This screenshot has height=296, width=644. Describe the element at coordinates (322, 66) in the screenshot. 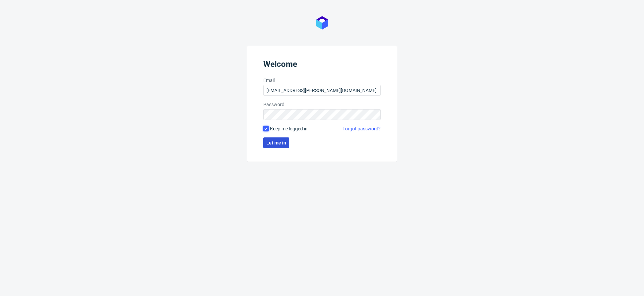

I see `header: Welcome` at that location.